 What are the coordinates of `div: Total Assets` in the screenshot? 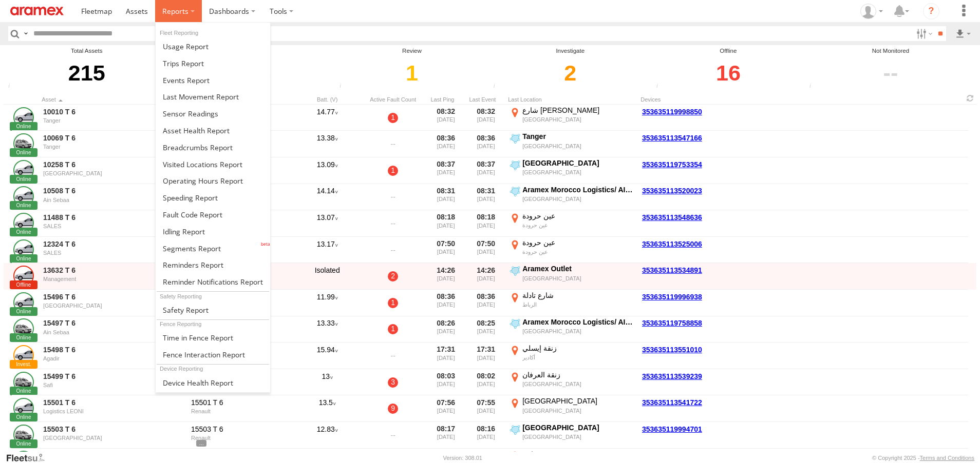 It's located at (86, 51).